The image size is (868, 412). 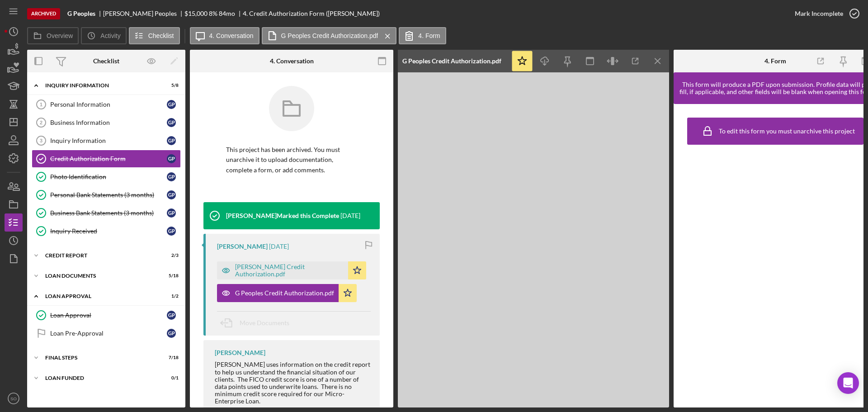 What do you see at coordinates (41, 141) in the screenshot?
I see `tspan: 3` at bounding box center [41, 141].